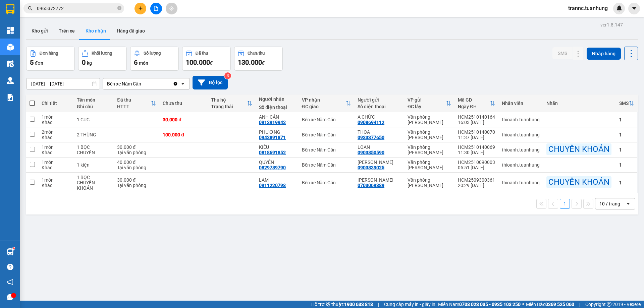 This screenshot has width=644, height=308. Describe the element at coordinates (93, 177) in the screenshot. I see `div: 1 BỌC` at that location.